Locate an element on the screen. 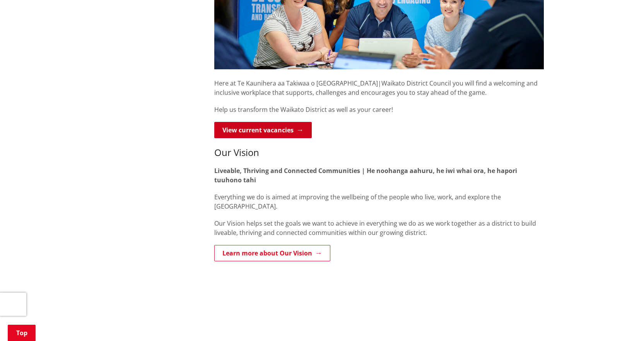 The image size is (644, 341). strong: Liveable, Thriving and Connected Communities | He noohanga aahuru, he iwi whai ora, he hapori tuu... is located at coordinates (366, 175).